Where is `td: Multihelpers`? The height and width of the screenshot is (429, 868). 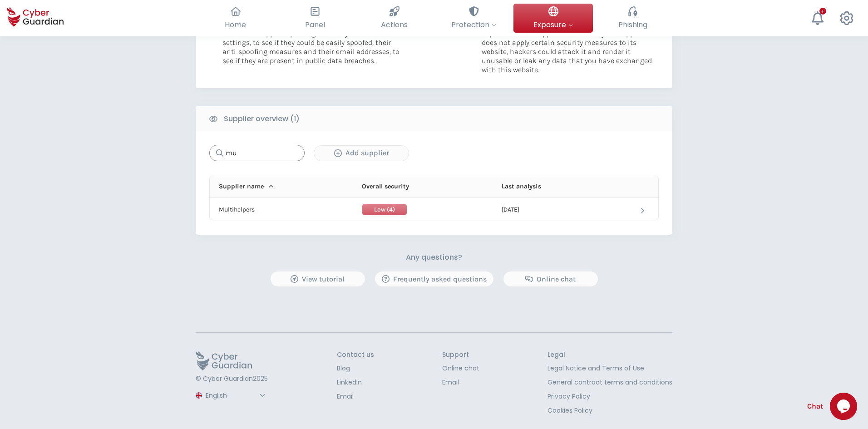 td: Multihelpers is located at coordinates (279, 209).